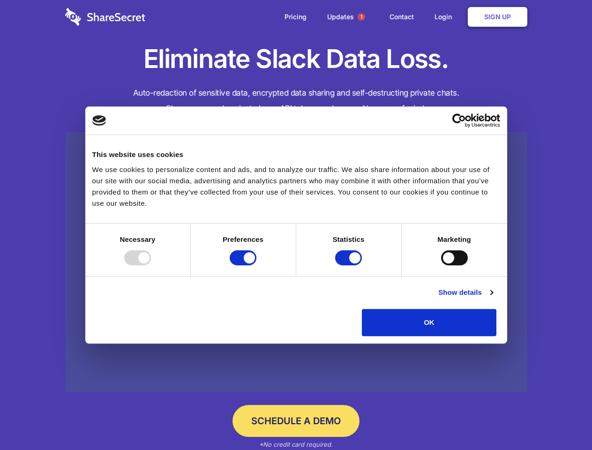 This screenshot has width=592, height=450. I want to click on button: OK, so click(429, 323).